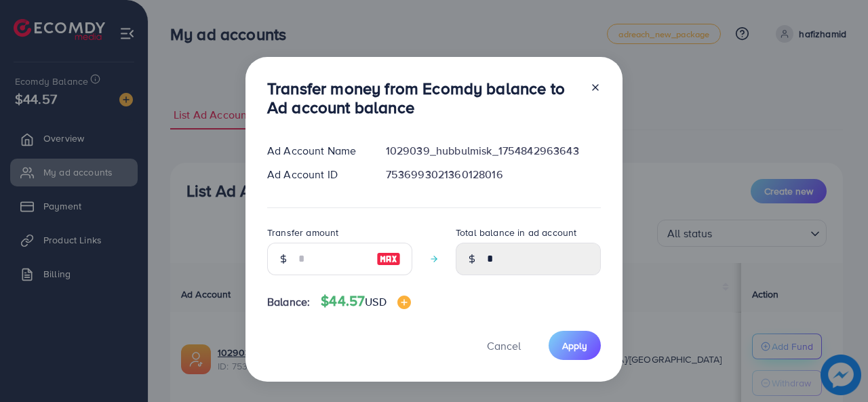 Image resolution: width=868 pixels, height=402 pixels. What do you see at coordinates (504, 345) in the screenshot?
I see `button: Cancel` at bounding box center [504, 345].